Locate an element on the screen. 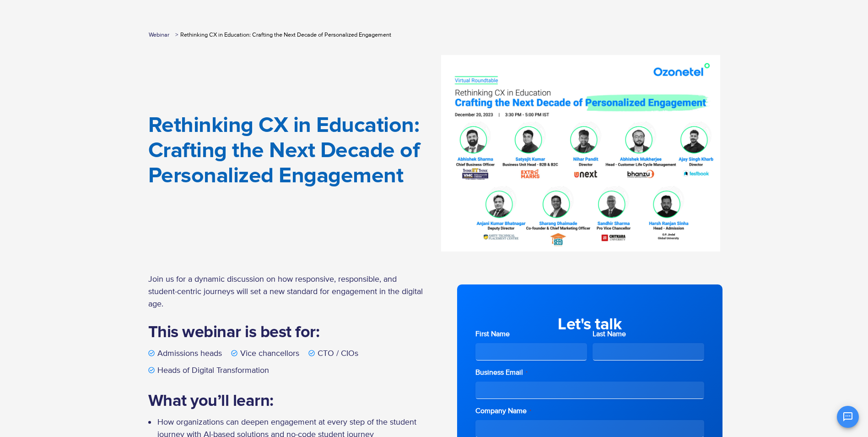 This screenshot has height=437, width=868. h2: What you’ll learn: is located at coordinates (288, 401).